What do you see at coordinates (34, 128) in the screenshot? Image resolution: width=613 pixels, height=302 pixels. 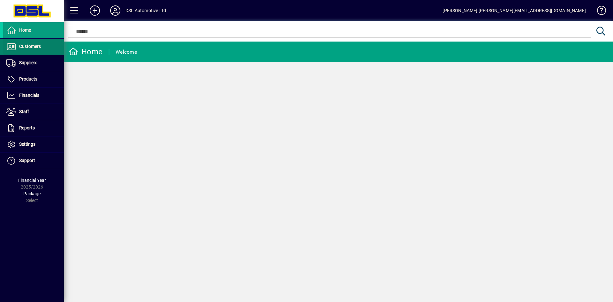 I see `a: Reports` at bounding box center [34, 128].